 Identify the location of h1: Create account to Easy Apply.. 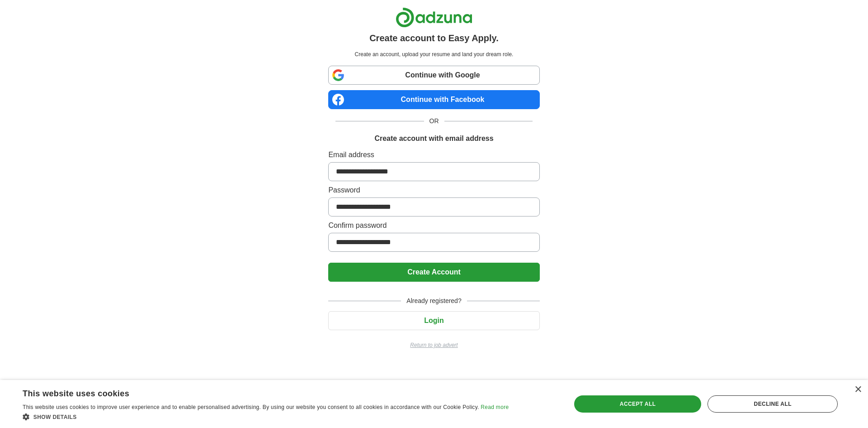
(434, 38).